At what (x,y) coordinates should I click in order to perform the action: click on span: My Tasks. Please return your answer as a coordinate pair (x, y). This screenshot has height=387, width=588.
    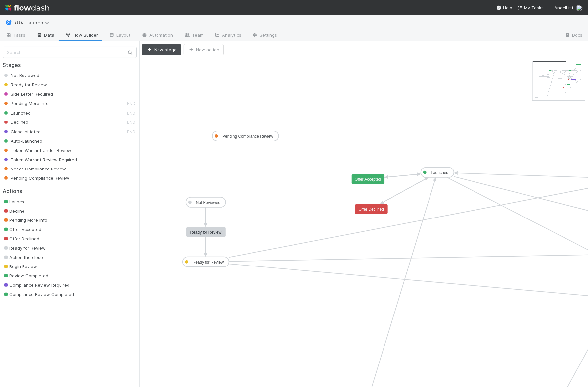
    Looking at the image, I should click on (530, 8).